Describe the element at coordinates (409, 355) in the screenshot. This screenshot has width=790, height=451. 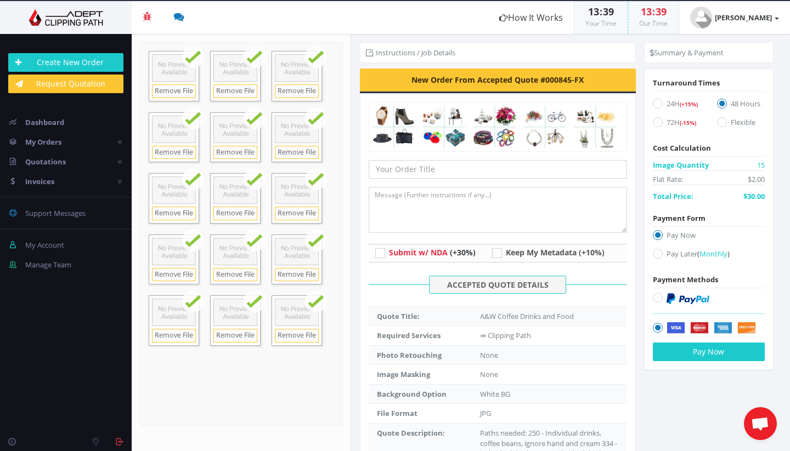
I see `strong: Photo Retouching` at that location.